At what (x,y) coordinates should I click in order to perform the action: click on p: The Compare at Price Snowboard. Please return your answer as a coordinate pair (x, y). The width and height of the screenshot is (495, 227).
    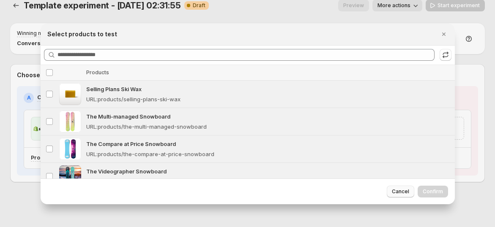
    Looking at the image, I should click on (268, 144).